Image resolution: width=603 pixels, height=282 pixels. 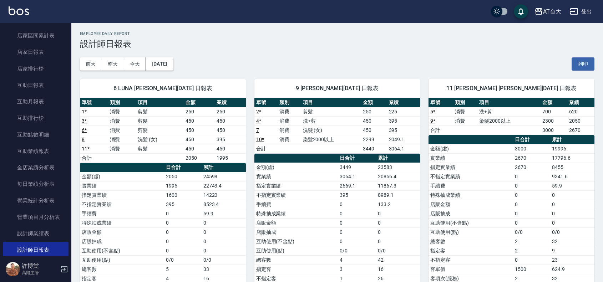 I want to click on td: 22743.4, so click(x=224, y=186).